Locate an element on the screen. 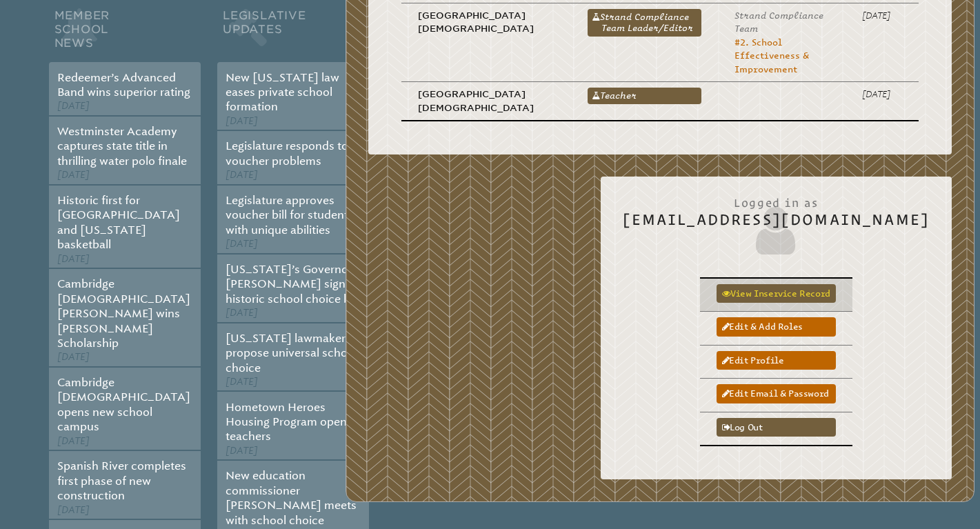 The image size is (980, 529). a: Edit & add roles is located at coordinates (776, 327).